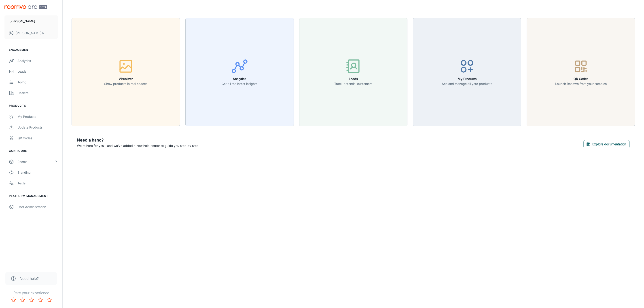  I want to click on h6: Analytics, so click(239, 79).